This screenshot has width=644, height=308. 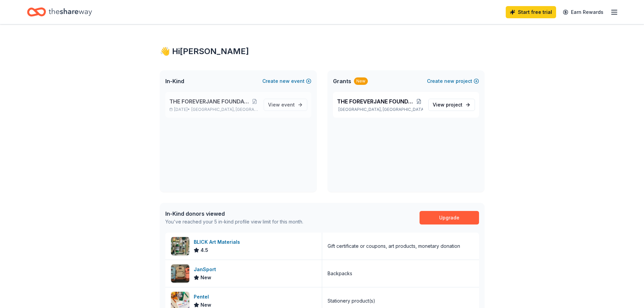 What do you see at coordinates (180, 274) in the screenshot?
I see `img: Image for JanSport` at bounding box center [180, 274].